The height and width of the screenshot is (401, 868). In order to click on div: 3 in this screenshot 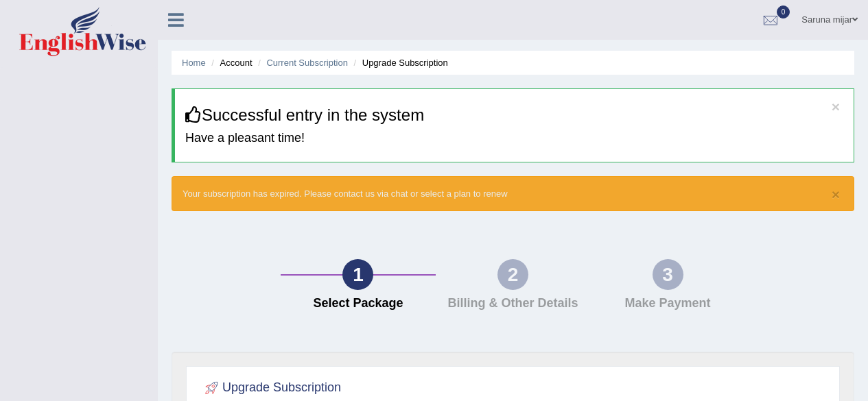, I will do `click(668, 275)`.